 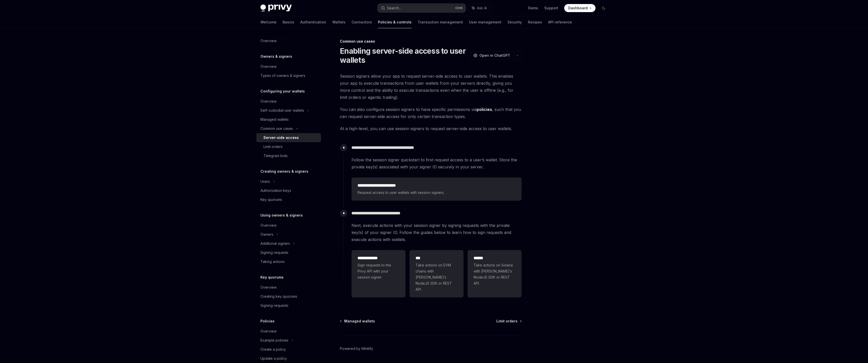 I want to click on a: Update a policy, so click(x=289, y=358).